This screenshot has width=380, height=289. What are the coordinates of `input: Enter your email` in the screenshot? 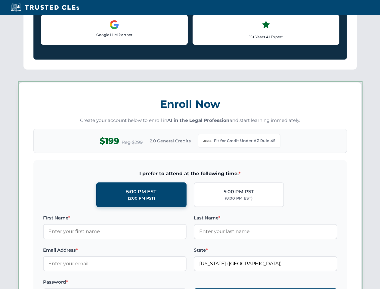 It's located at (115, 263).